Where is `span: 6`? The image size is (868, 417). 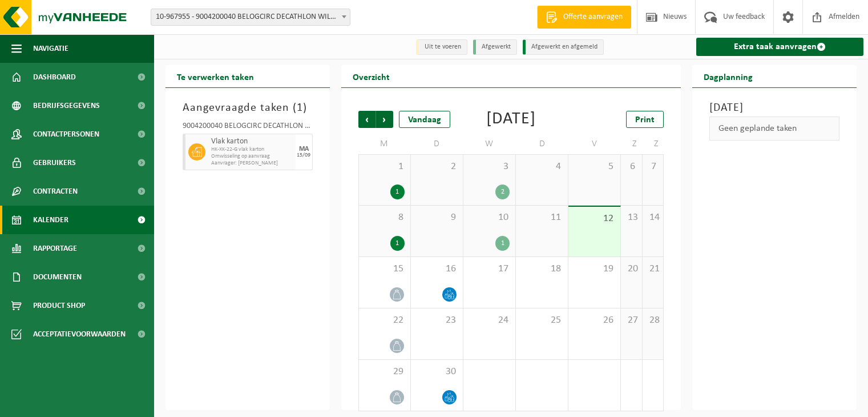
span: 6 is located at coordinates (631, 166).